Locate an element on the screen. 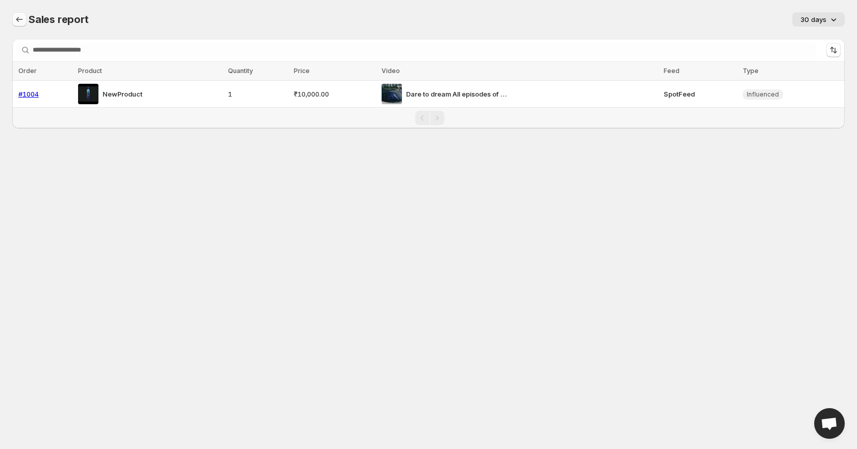 This screenshot has width=857, height=449. span: NewProduct is located at coordinates (122, 94).